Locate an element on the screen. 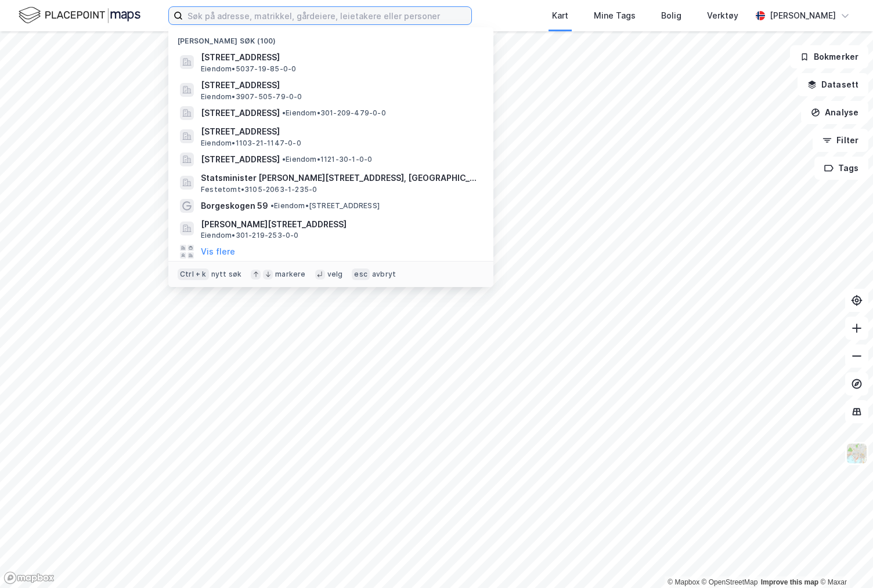 The height and width of the screenshot is (588, 873). span: Eiendom • 1103-21-1147-0-0 is located at coordinates (251, 143).